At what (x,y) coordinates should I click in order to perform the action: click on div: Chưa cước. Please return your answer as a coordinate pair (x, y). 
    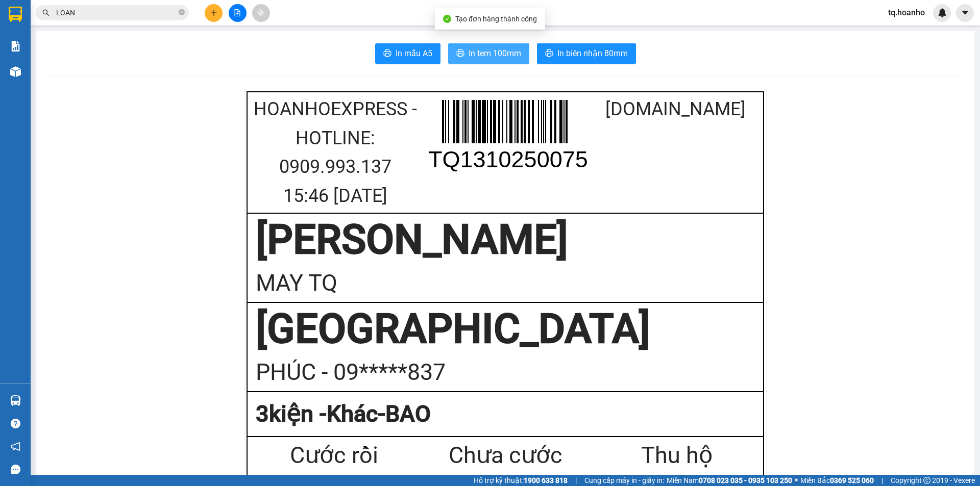
    Looking at the image, I should click on (505, 456).